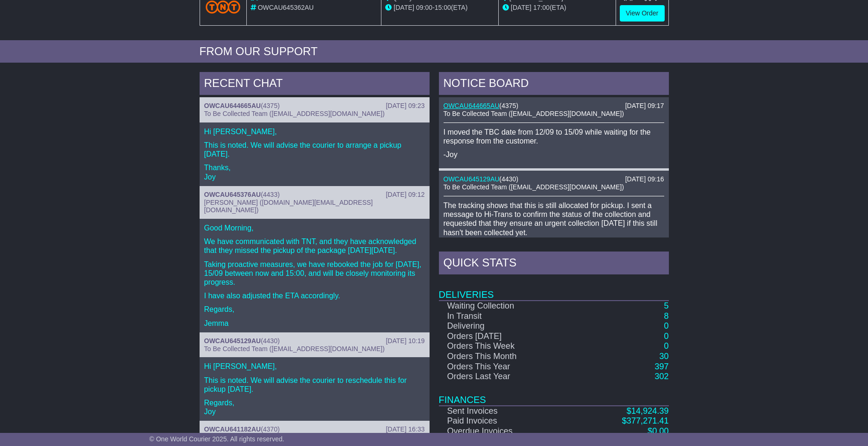 This screenshot has width=868, height=446. What do you see at coordinates (666, 316) in the screenshot?
I see `a: 8` at bounding box center [666, 316].